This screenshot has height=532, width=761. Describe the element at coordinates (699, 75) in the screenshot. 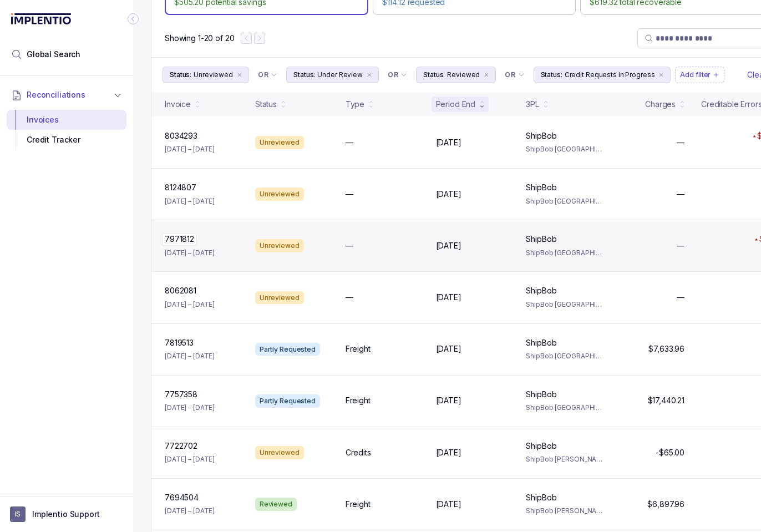

I see `li: Filter Chip Add filter` at that location.